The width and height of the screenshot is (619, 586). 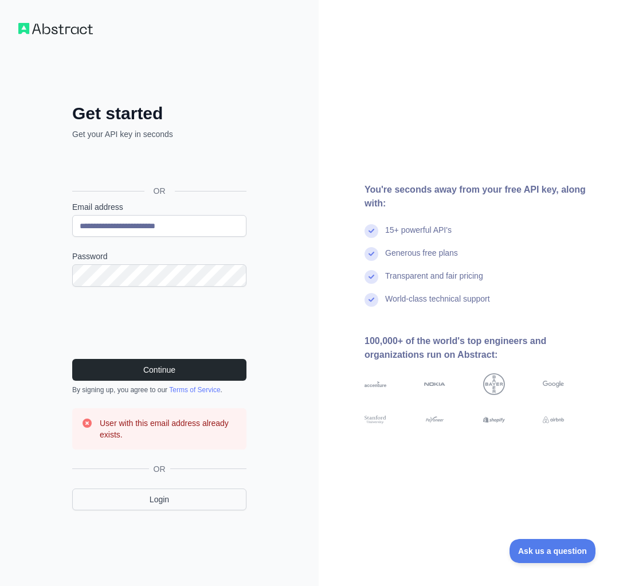 What do you see at coordinates (482, 197) in the screenshot?
I see `div: You're seconds away from your free API key, along with:` at bounding box center [482, 197].